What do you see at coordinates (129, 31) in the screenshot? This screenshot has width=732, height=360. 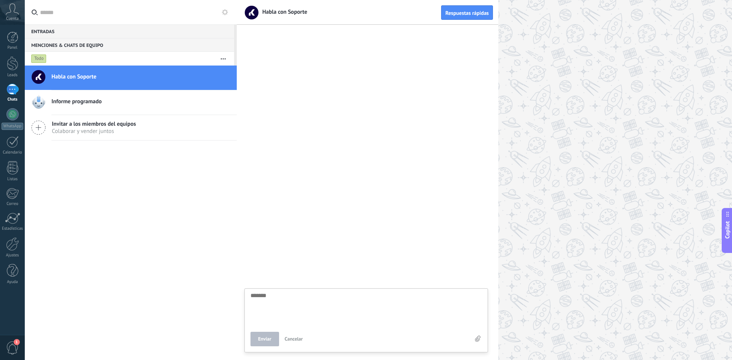 I see `div: Entradas` at bounding box center [129, 31].